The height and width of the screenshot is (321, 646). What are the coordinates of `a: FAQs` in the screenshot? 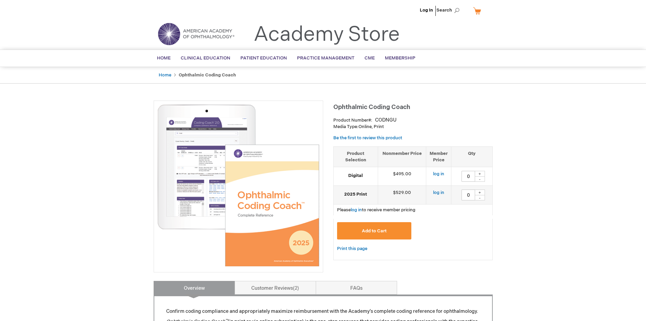 It's located at (356, 287).